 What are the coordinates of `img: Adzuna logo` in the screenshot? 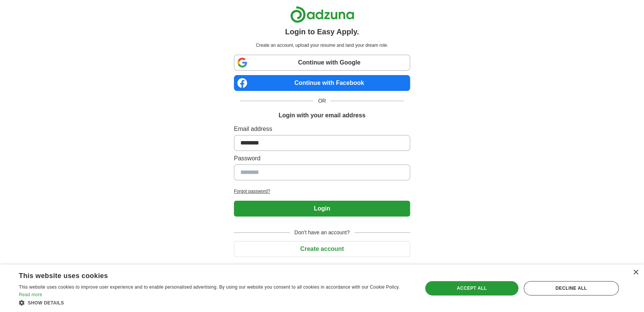 It's located at (322, 14).